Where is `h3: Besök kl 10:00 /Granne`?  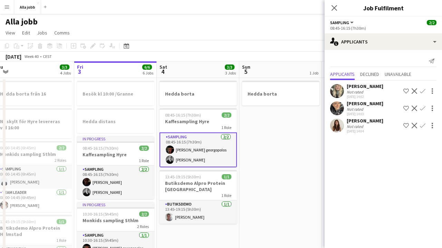
h3: Besök kl 10:00 /Granne is located at coordinates (116, 94).